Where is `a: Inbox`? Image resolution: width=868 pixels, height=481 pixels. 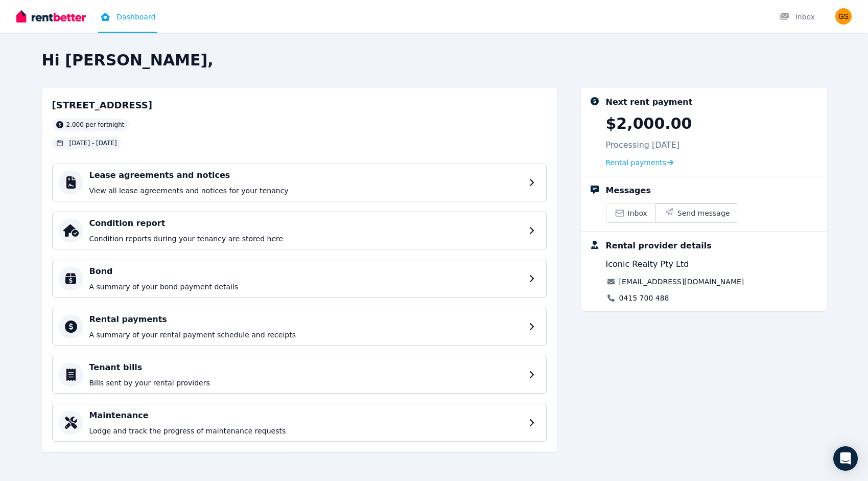
a: Inbox is located at coordinates (631, 213).